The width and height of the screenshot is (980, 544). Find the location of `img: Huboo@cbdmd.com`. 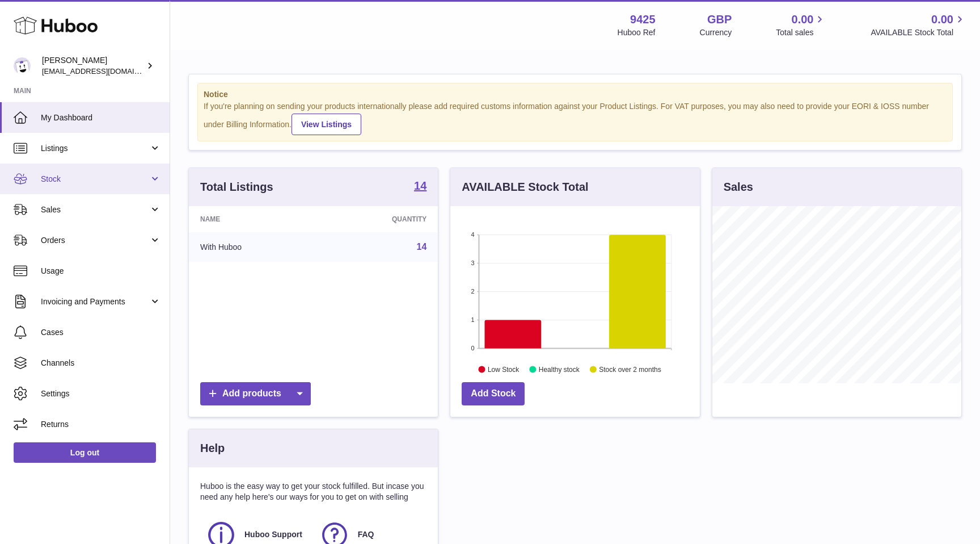

img: Huboo@cbdmd.com is located at coordinates (22, 66).